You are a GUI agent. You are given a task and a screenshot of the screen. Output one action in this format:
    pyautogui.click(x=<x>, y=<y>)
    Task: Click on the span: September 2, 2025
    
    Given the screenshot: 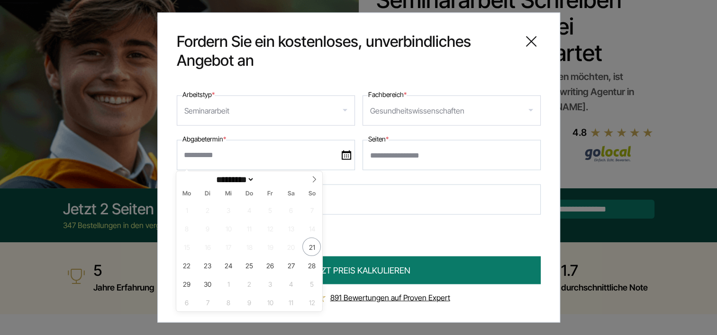 What is the action you would take?
    pyautogui.click(x=208, y=210)
    